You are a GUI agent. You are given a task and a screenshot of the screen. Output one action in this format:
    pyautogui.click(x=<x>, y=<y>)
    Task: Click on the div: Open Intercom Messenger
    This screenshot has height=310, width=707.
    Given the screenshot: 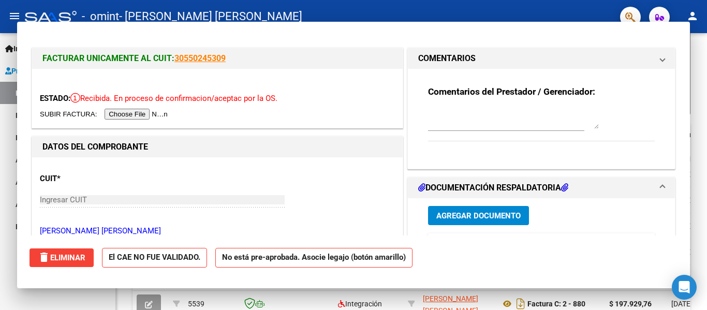 What is the action you would take?
    pyautogui.click(x=684, y=287)
    